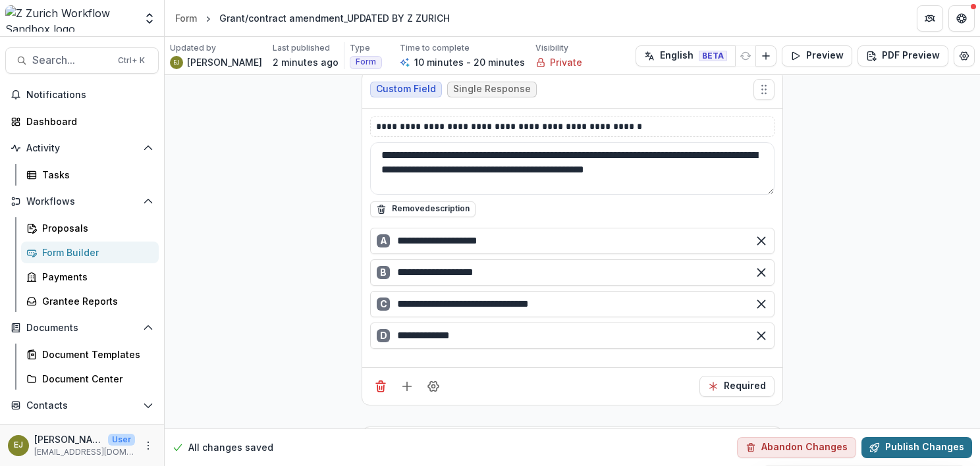 The height and width of the screenshot is (466, 980). What do you see at coordinates (903, 56) in the screenshot?
I see `button: PDF Preview` at bounding box center [903, 56].